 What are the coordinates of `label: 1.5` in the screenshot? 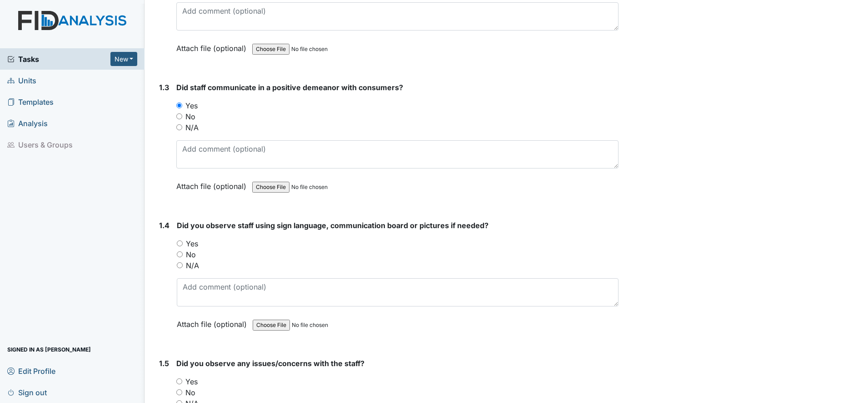 It's located at (164, 363).